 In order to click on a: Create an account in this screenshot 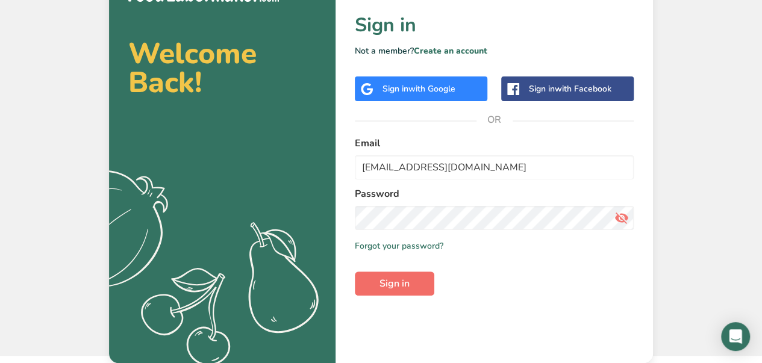, I will do `click(450, 51)`.